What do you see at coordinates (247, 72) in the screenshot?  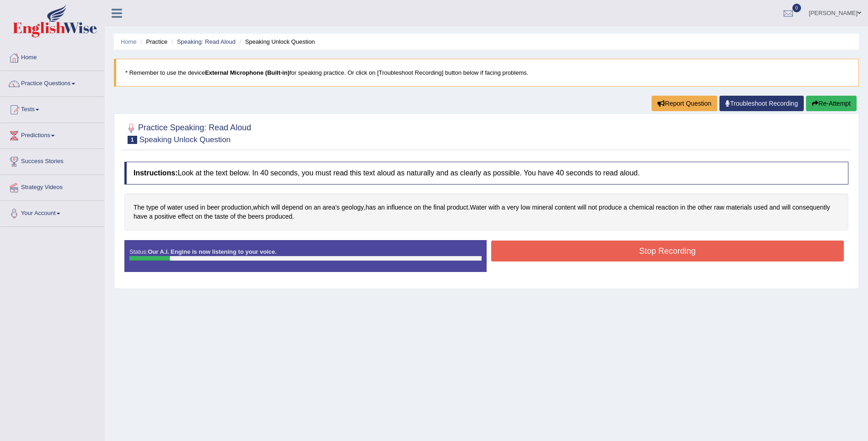 I see `b: External Microphone (Built-in)` at bounding box center [247, 72].